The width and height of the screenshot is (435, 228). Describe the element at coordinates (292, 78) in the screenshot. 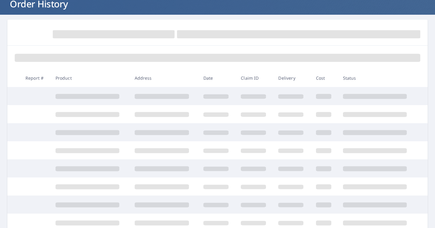

I see `th: Delivery` at that location.